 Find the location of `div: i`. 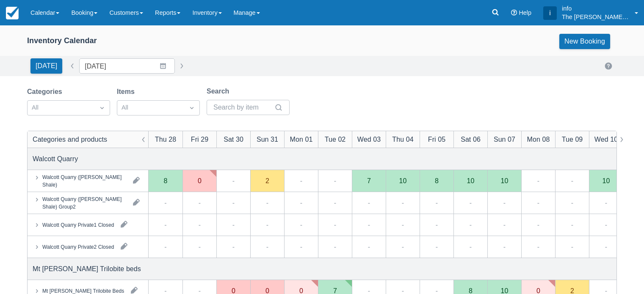

div: i is located at coordinates (550, 13).